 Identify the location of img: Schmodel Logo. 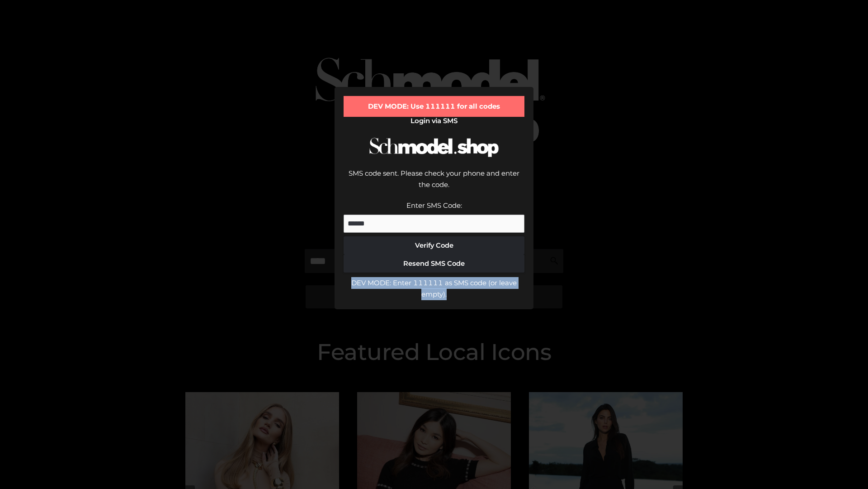
(434, 147).